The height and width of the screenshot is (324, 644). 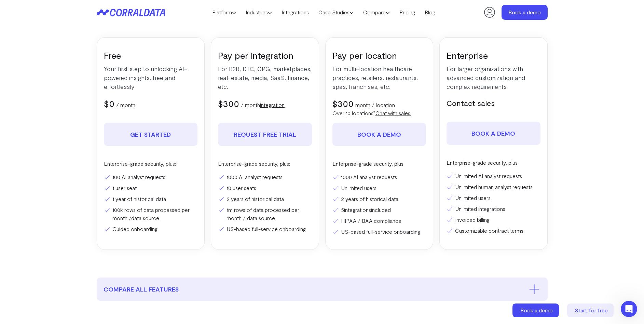 What do you see at coordinates (375, 105) in the screenshot?
I see `p: month / location` at bounding box center [375, 105].